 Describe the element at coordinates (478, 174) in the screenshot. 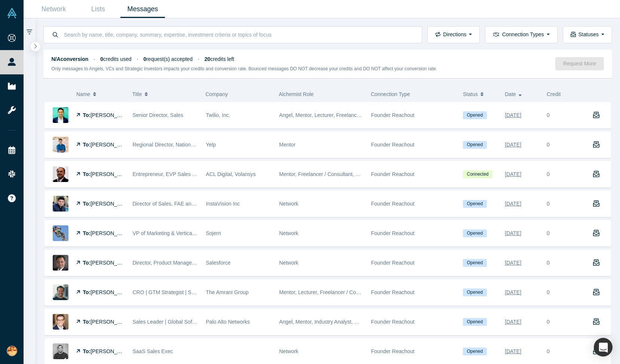

I see `span: Connected` at that location.